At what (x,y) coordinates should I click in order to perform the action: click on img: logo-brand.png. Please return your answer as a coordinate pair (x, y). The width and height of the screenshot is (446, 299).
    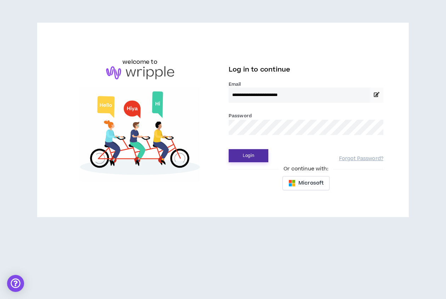
    Looking at the image, I should click on (140, 73).